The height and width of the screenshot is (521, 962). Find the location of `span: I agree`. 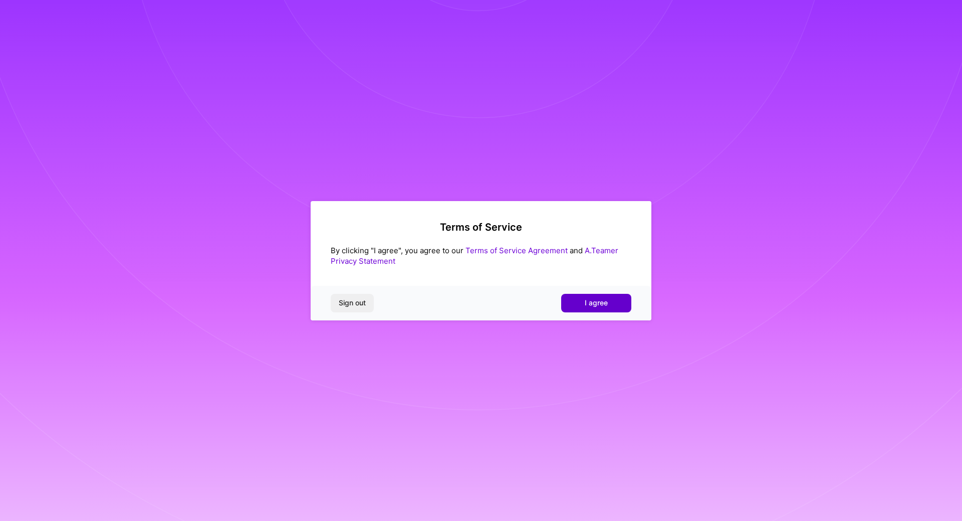

span: I agree is located at coordinates (596, 303).